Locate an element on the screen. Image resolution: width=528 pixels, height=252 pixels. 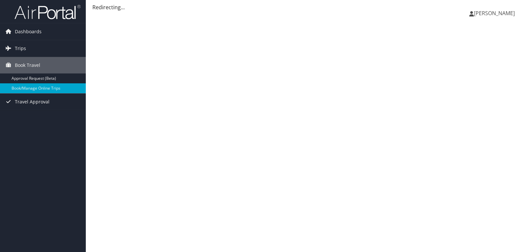
div: Redirecting... is located at coordinates (307, 7).